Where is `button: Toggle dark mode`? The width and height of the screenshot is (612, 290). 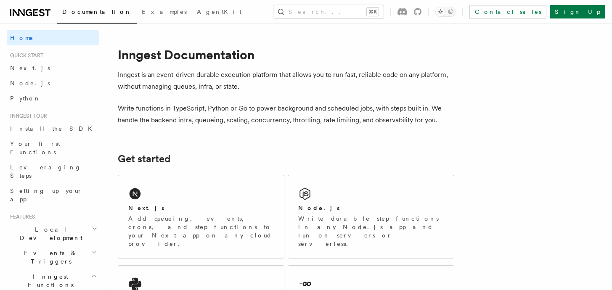 button: Toggle dark mode is located at coordinates (445, 12).